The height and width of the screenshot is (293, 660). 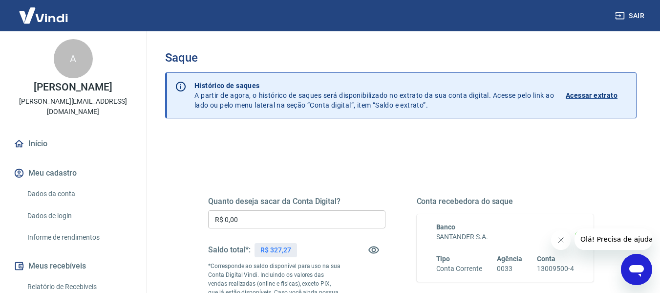 What do you see at coordinates (43, 15) in the screenshot?
I see `img: Vindi` at bounding box center [43, 15].